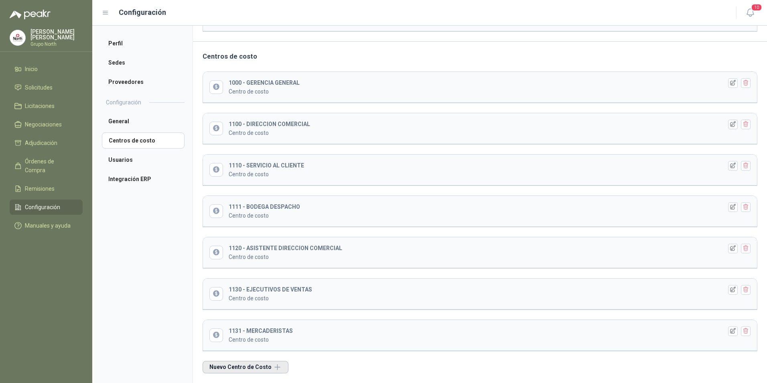 The height and width of the screenshot is (383, 767). Describe the element at coordinates (46, 87) in the screenshot. I see `a: Solicitudes` at that location.